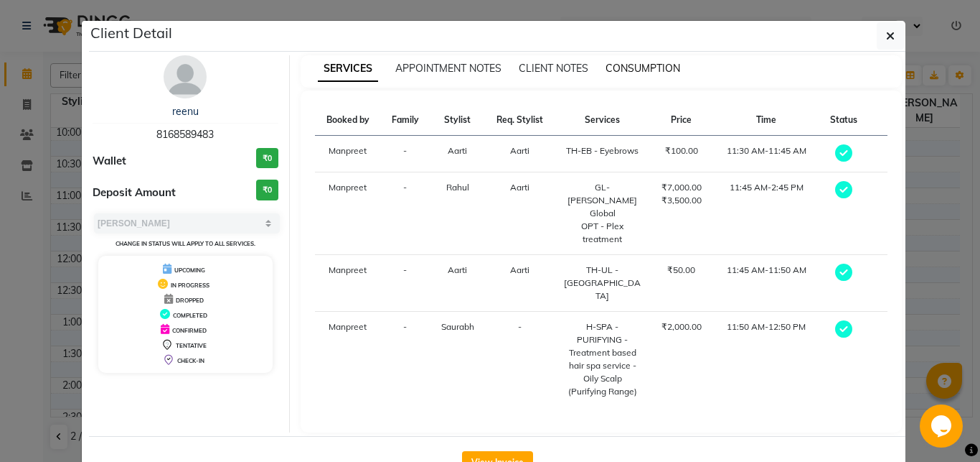 The width and height of the screenshot is (980, 462). I want to click on span: DROPPED, so click(190, 300).